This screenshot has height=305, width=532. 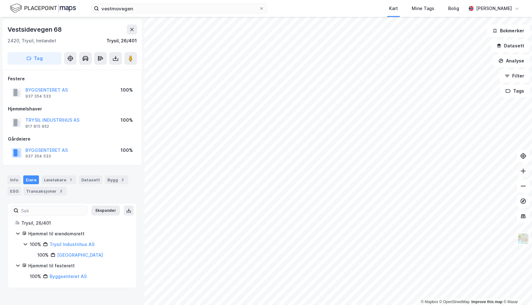 I want to click on img: logo.f888ab2527a4732fd821a326f86c7f29.svg, so click(x=43, y=8).